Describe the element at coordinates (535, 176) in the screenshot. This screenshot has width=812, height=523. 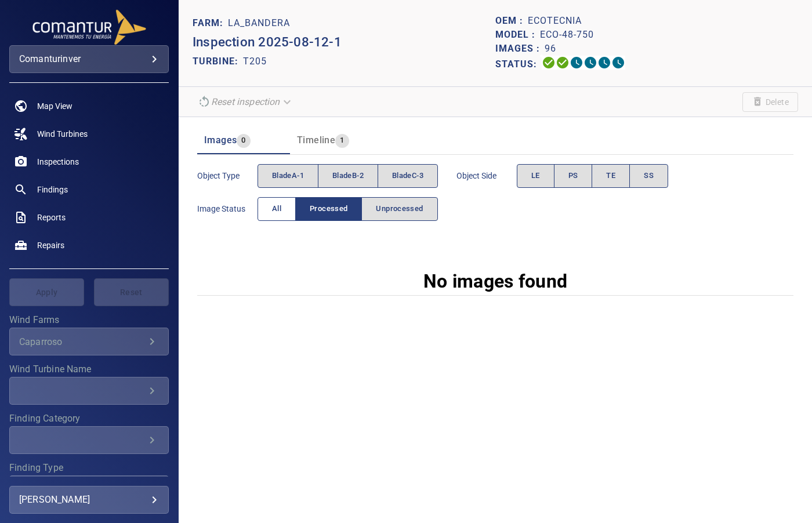
I see `button: LE` at that location.